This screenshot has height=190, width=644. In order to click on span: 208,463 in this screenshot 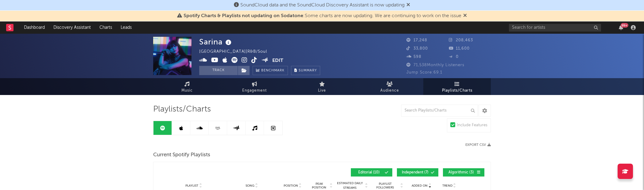, I will do `click(460, 40)`.